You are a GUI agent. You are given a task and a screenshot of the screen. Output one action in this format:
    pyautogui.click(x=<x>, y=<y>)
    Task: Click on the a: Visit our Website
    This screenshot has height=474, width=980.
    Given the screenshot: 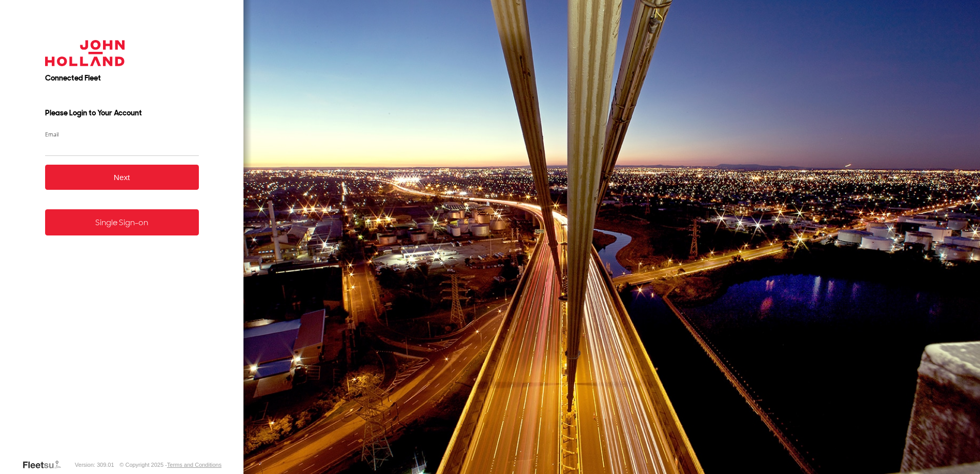 What is the action you would take?
    pyautogui.click(x=45, y=465)
    